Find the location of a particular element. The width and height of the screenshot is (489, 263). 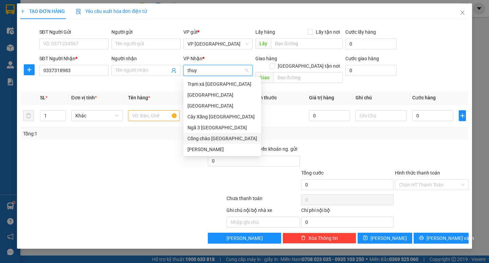

span: Lấy tận nơi is located at coordinates (328, 32).